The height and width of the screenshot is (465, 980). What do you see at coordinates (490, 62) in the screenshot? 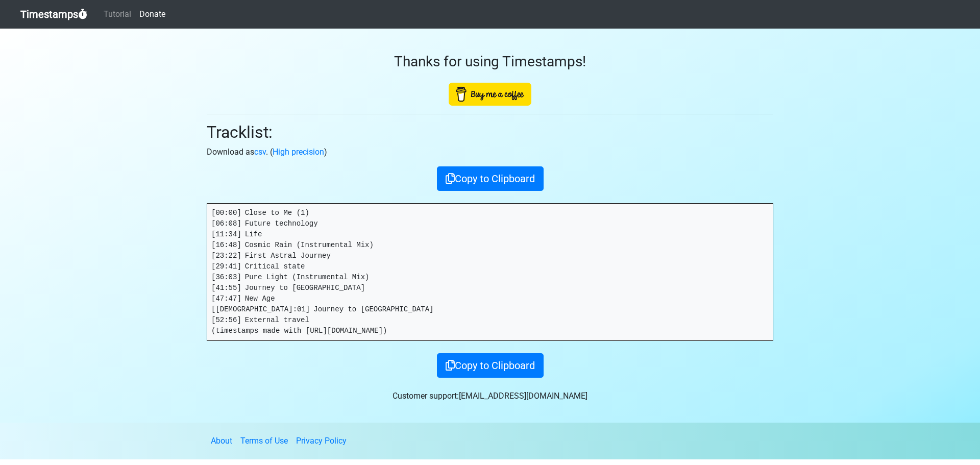
I see `h3: Thanks for using Timestamps!` at bounding box center [490, 62].